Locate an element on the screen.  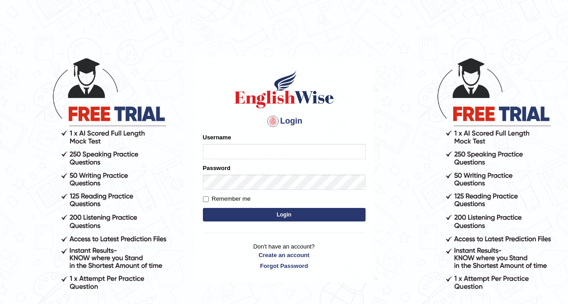
label: Username is located at coordinates (217, 137).